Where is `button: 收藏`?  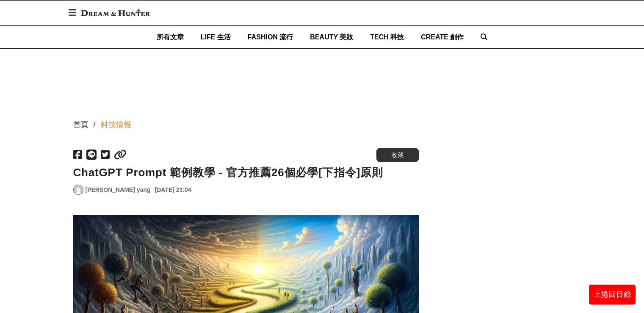 button: 收藏 is located at coordinates (398, 155).